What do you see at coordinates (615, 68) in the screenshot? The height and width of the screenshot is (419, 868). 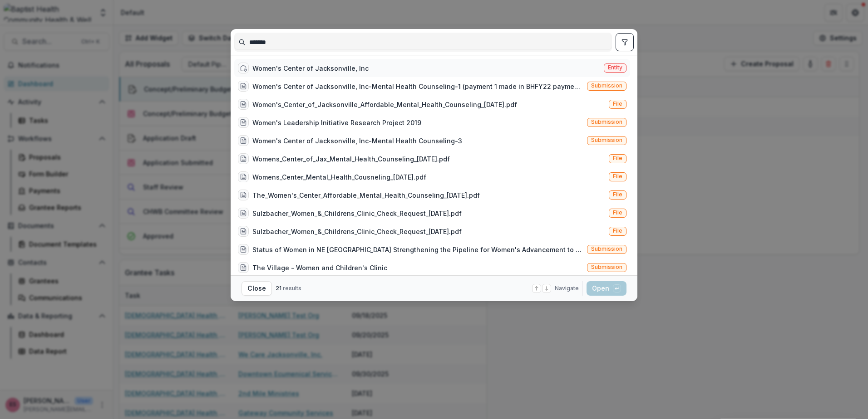 I see `span: Entity` at bounding box center [615, 68].